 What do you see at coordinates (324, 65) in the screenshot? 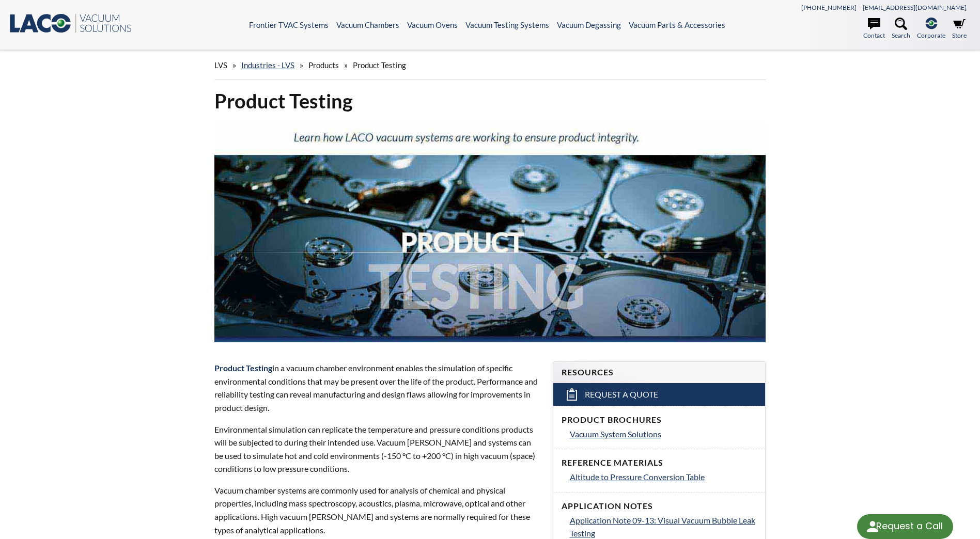
I see `span: Products` at bounding box center [324, 65].